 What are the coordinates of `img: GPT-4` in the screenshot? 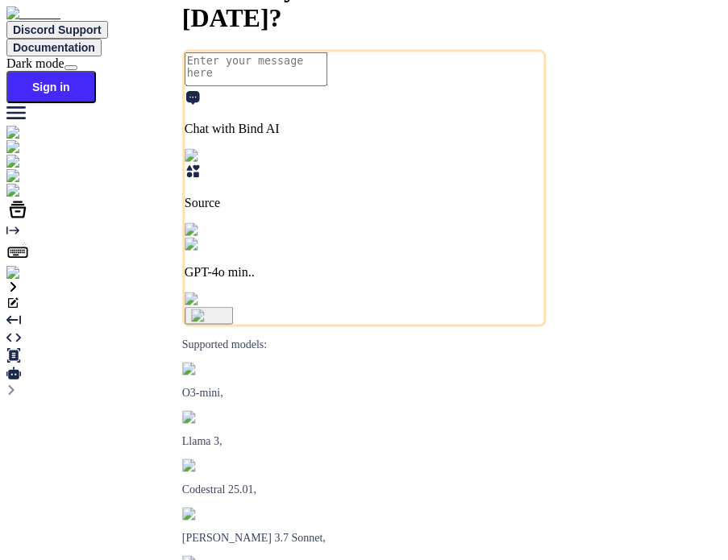 It's located at (203, 369).